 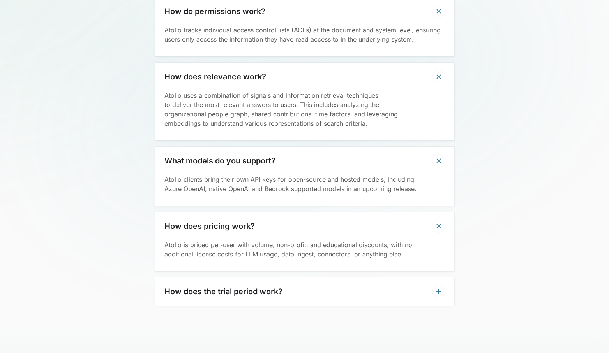 What do you see at coordinates (223, 292) in the screenshot?
I see `h3: How does the trial period work?` at bounding box center [223, 292].